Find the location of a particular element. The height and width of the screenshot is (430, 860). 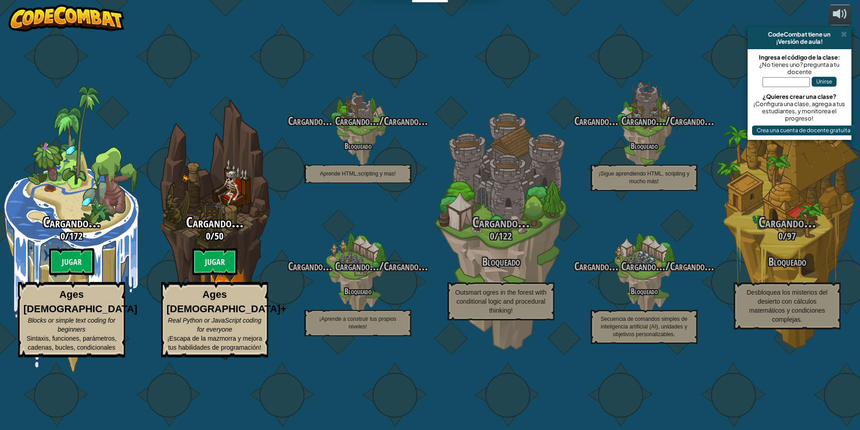

span: Outsmart ogres in the forest with conditional logic and procedural thinking! is located at coordinates (501, 302).